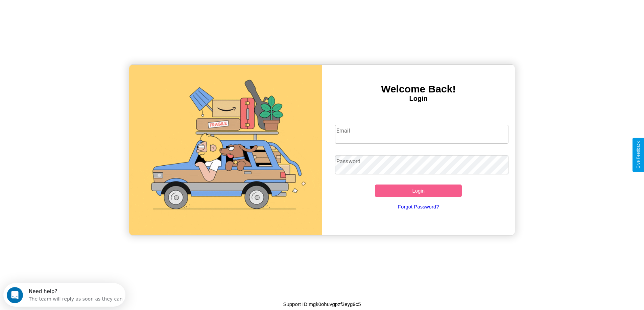 This screenshot has width=644, height=310. What do you see at coordinates (418, 191) in the screenshot?
I see `button: Login` at bounding box center [418, 191].